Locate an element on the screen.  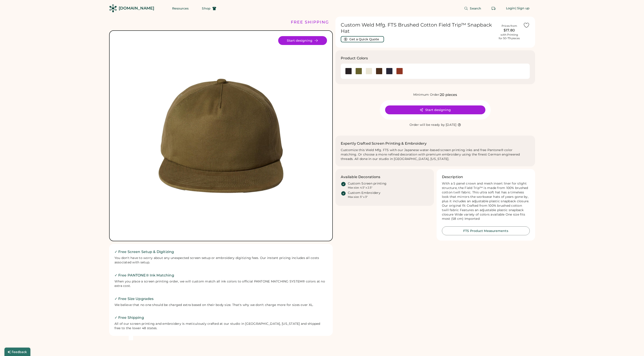
span: Search is located at coordinates (475, 8).